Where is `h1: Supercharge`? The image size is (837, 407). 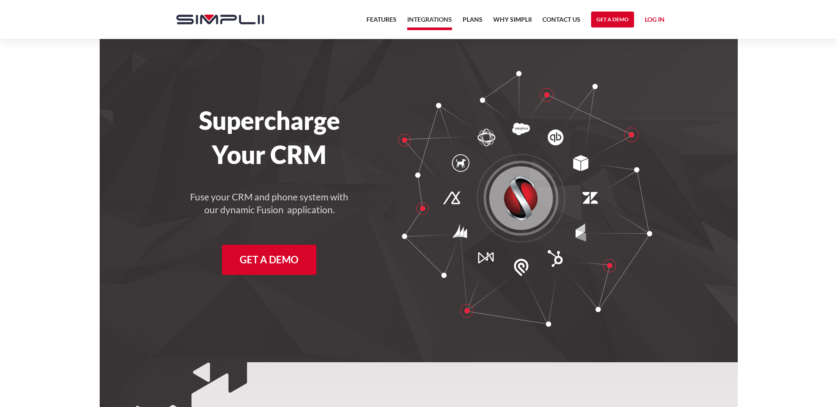
h1: Supercharge is located at coordinates (270, 120).